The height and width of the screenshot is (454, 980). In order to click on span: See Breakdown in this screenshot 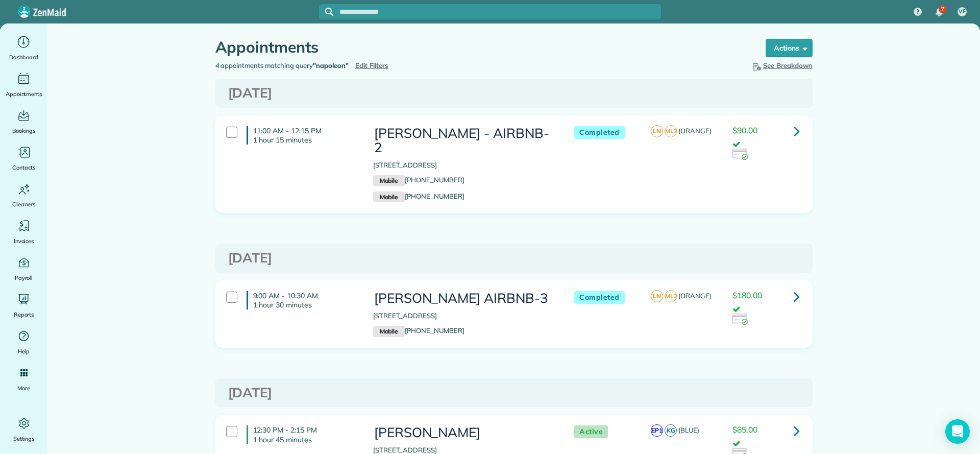, I will do `click(782, 66)`.